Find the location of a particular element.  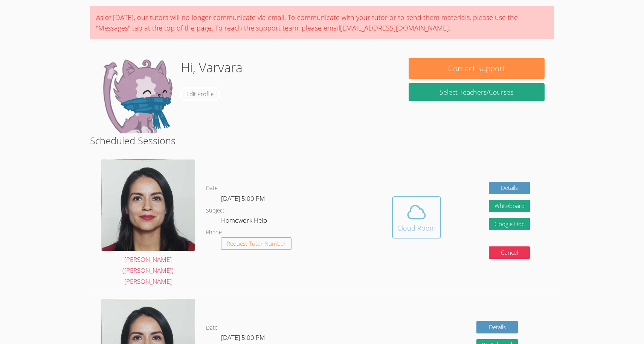

img: picture.jpeg is located at coordinates (148, 205).